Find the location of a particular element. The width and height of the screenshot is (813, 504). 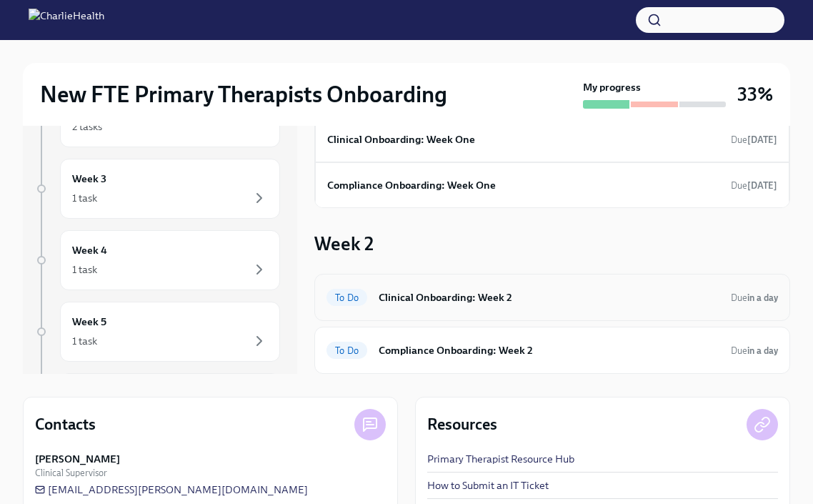

h3: 33% is located at coordinates (756, 94).